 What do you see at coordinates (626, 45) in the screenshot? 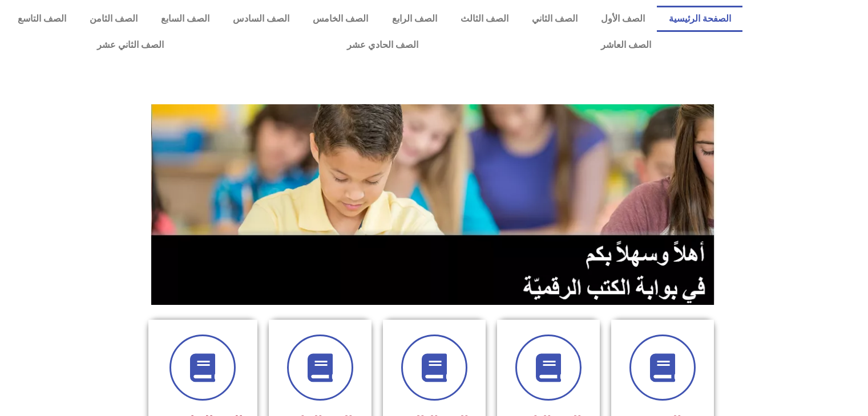
I see `a: الصف العاشر` at bounding box center [626, 45].